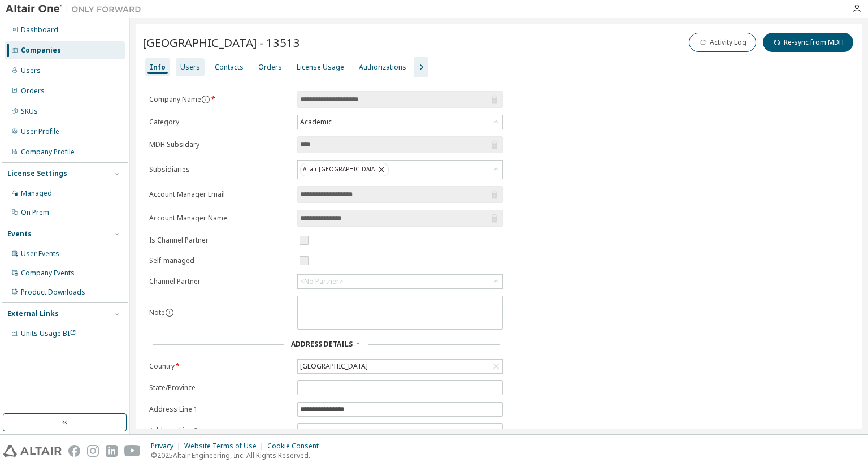  What do you see at coordinates (41, 50) in the screenshot?
I see `div: Companies` at bounding box center [41, 50].